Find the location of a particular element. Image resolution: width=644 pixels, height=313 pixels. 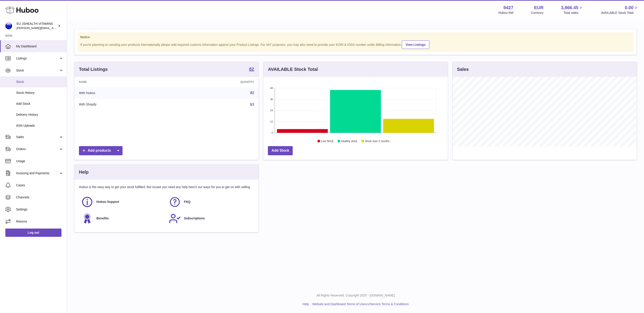

span: Total sales is located at coordinates (573, 13).